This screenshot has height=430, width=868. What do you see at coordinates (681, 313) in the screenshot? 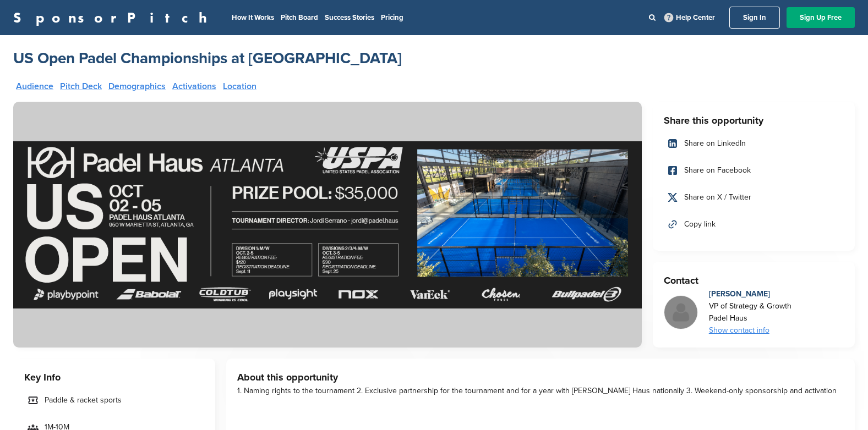
I see `img: Missing` at bounding box center [681, 313].